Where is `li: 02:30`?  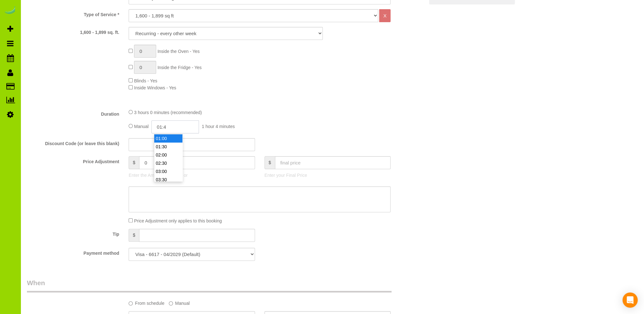
li: 02:30 is located at coordinates (168, 163).